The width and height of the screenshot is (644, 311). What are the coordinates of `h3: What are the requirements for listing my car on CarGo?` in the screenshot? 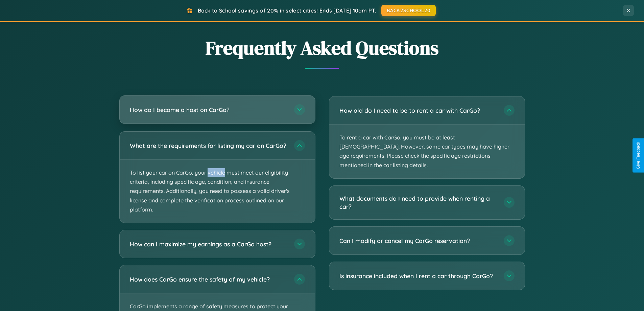 It's located at (209, 146).